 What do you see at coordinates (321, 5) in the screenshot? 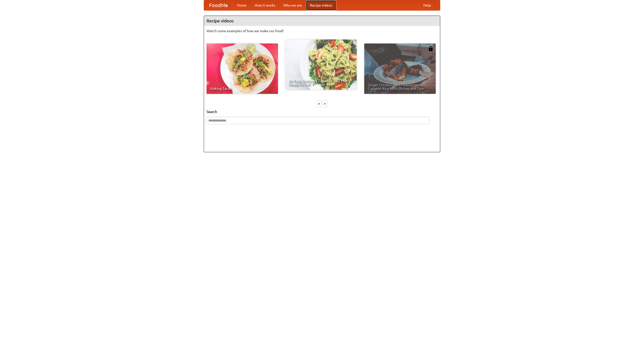
I see `a: Recipe videos` at bounding box center [321, 5].